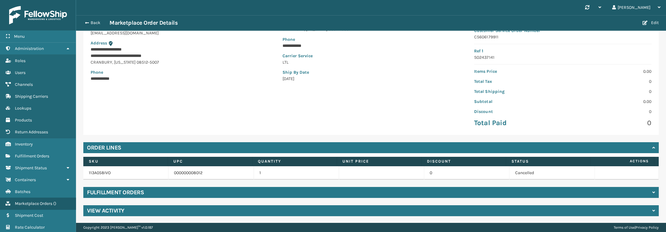 This screenshot has height=232, width=666. I want to click on span: Shipment Status, so click(31, 168).